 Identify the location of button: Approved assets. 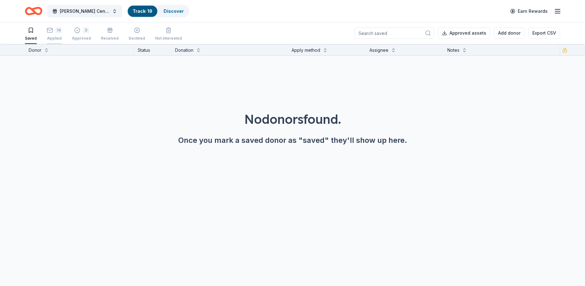
(464, 33).